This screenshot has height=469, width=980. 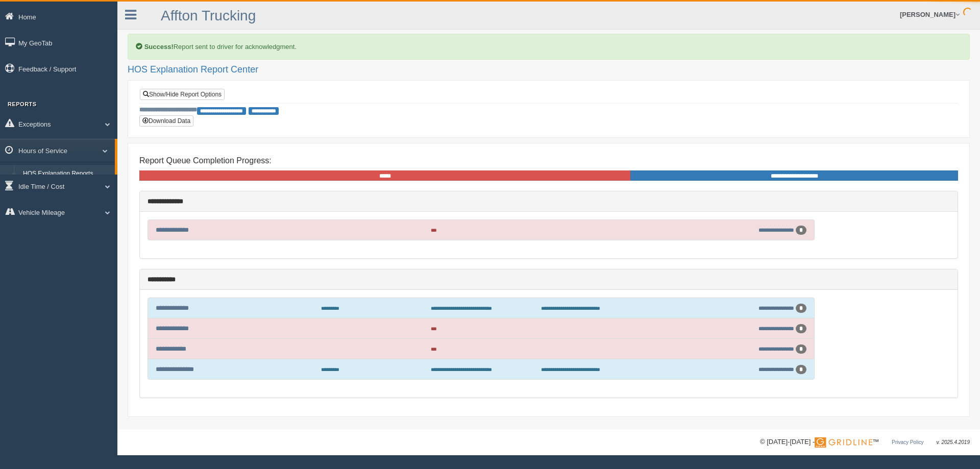 What do you see at coordinates (548, 70) in the screenshot?
I see `h2: HOS Explanation Report Center` at bounding box center [548, 70].